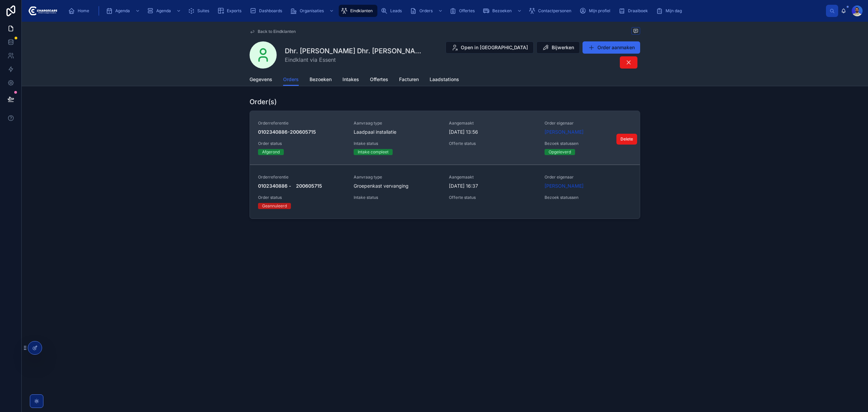 This screenshot has height=412, width=868. What do you see at coordinates (203, 11) in the screenshot?
I see `span: Suites` at bounding box center [203, 11].